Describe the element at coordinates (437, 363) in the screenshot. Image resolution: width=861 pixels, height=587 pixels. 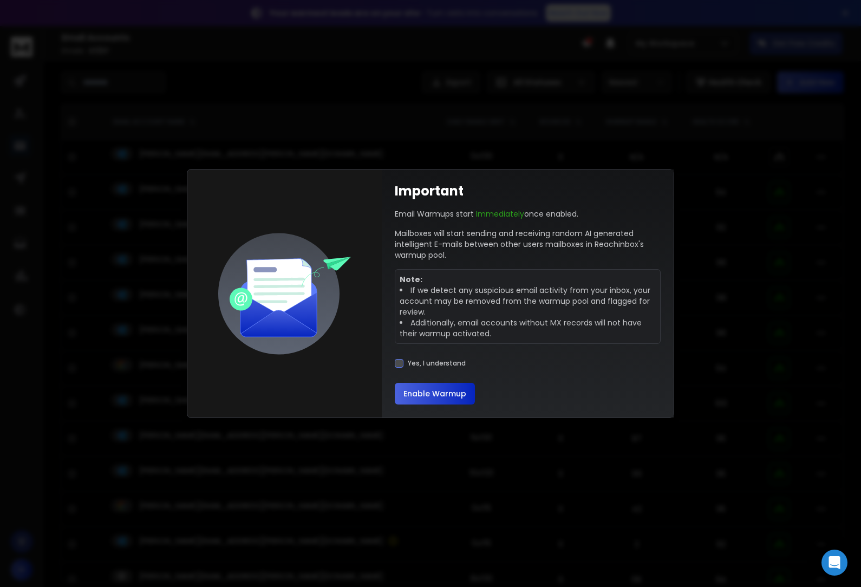
I see `label: Yes, I understand` at that location.